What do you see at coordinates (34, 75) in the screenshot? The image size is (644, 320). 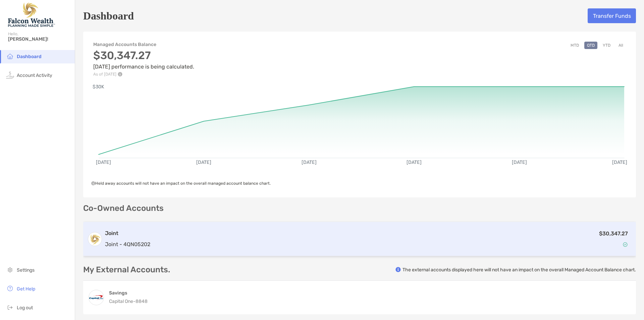 I see `span: Account Activity` at bounding box center [34, 75].